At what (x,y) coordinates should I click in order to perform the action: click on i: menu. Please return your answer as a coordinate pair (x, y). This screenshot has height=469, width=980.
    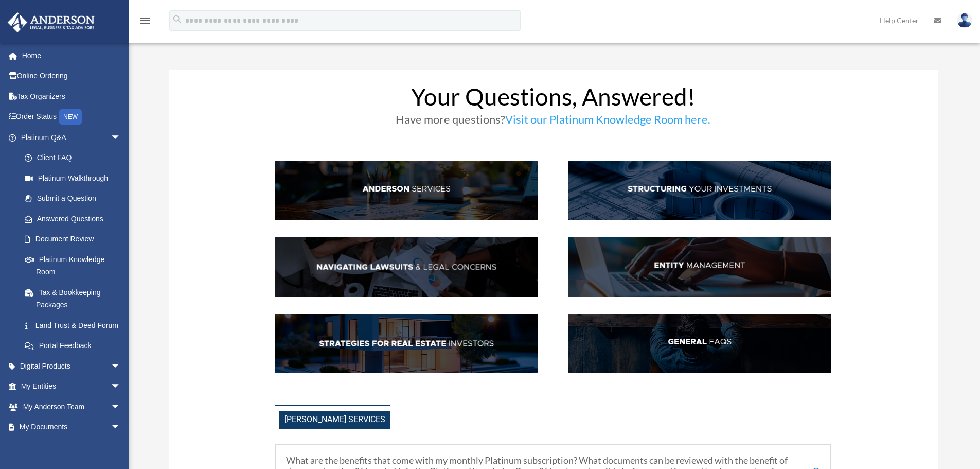
    Looking at the image, I should click on (145, 21).